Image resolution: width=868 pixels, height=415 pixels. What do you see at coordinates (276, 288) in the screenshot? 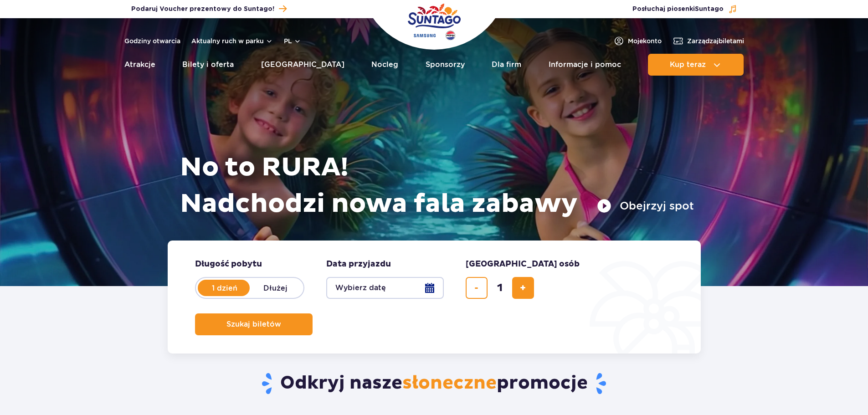
I see `label: Dłużej` at bounding box center [276, 288].